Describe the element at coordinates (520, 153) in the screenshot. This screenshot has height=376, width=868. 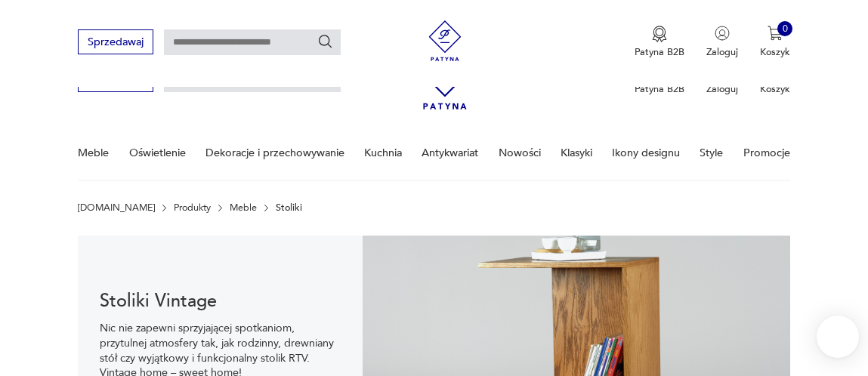
I see `a: Nowości` at that location.